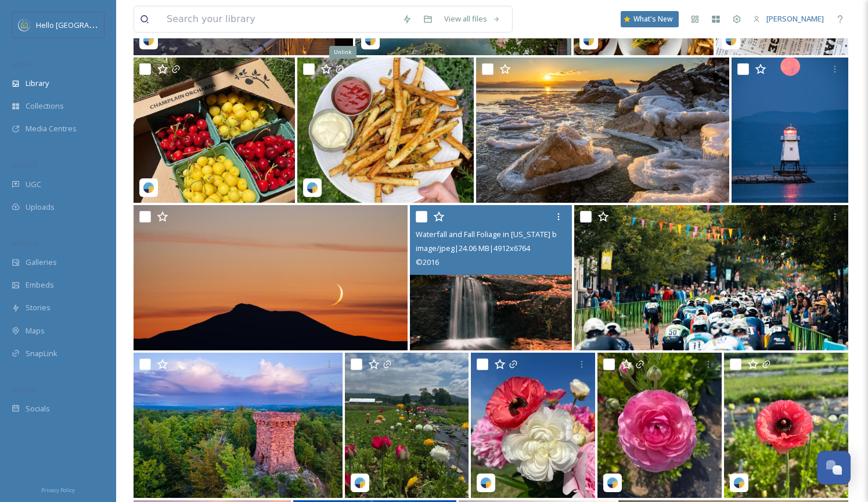  Describe the element at coordinates (407, 425) in the screenshot. I see `img: Flowers Blooming at Isham Family Farm by ishamfamilyfarm.jpg` at that location.